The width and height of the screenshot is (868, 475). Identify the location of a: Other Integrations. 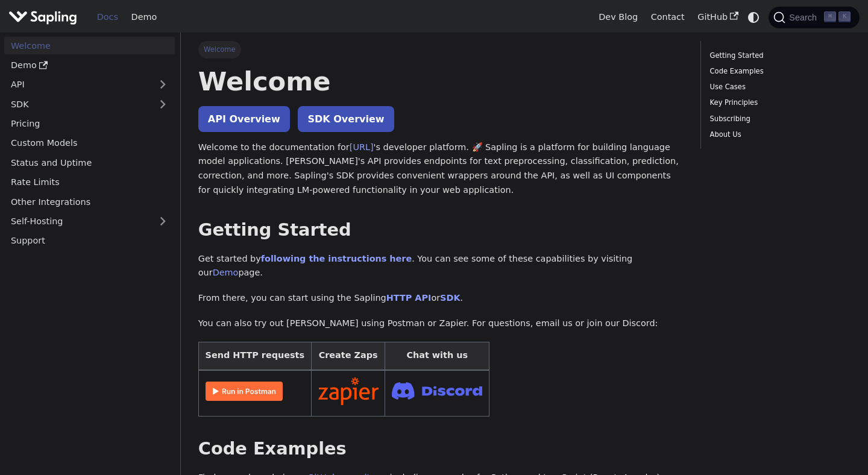
(90, 202).